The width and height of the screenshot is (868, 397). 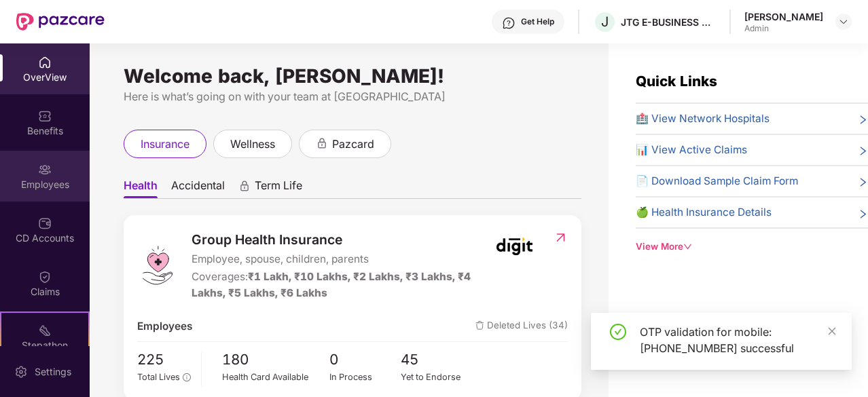 What do you see at coordinates (480, 325) in the screenshot?
I see `img: deleteIcon` at bounding box center [480, 325].